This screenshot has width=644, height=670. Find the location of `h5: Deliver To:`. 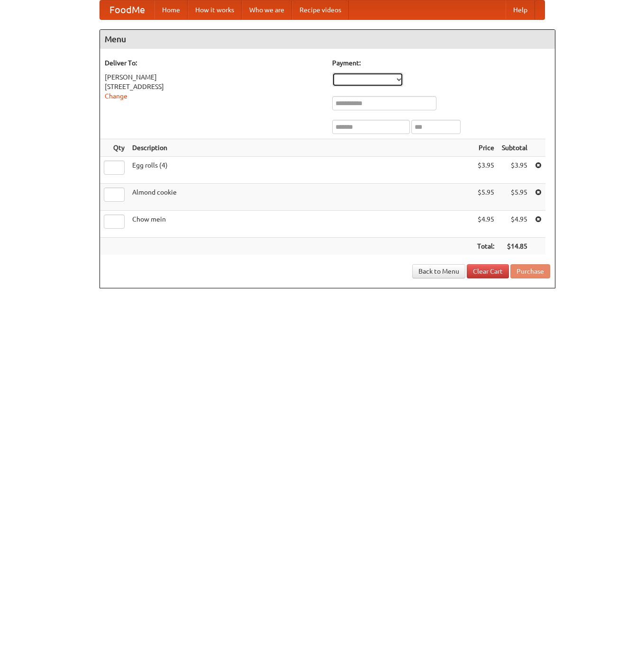

h5: Deliver To: is located at coordinates (214, 63).